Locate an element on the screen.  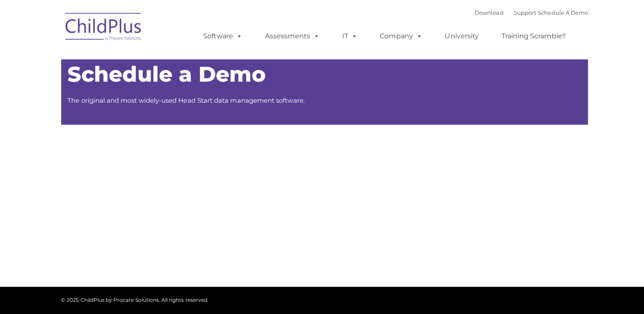
a: Software is located at coordinates (221, 36).